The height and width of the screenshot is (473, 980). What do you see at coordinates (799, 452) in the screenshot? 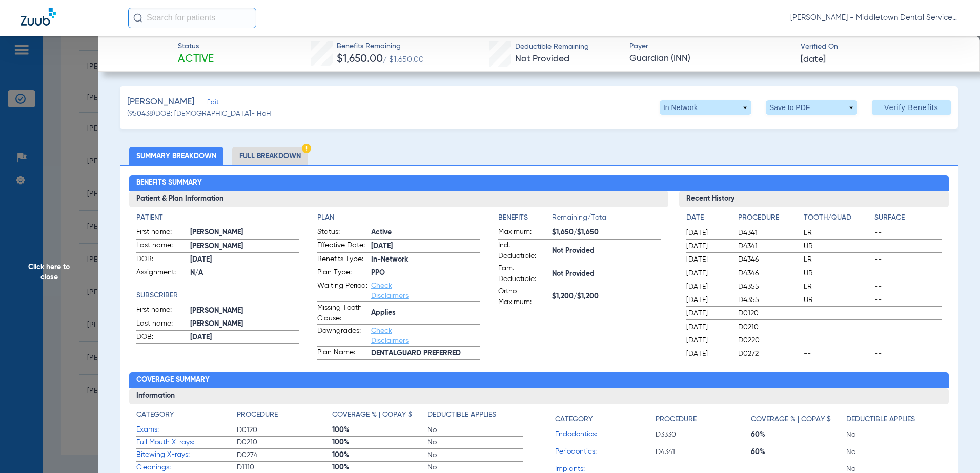
I see `span: 60%` at bounding box center [799, 452].